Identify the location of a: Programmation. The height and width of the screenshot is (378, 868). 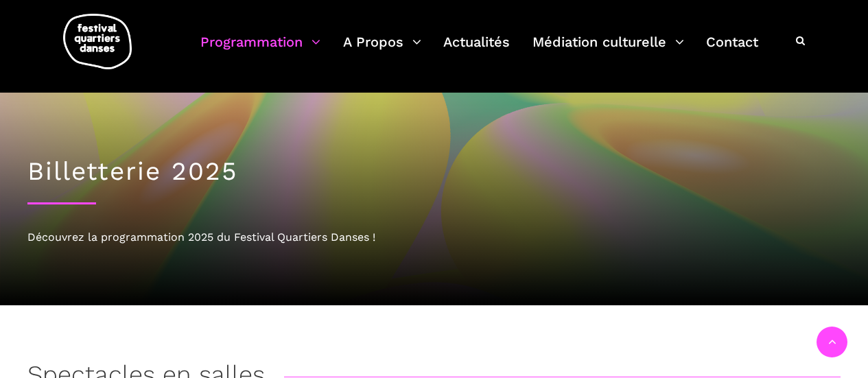
(261, 50).